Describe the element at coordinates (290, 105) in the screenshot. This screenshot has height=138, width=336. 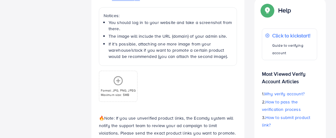
I see `p: 2.` at that location.